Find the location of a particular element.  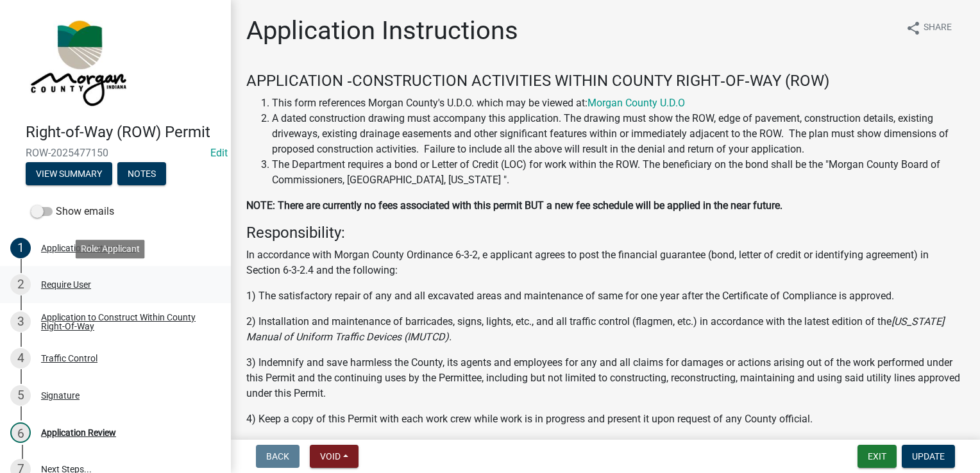

div: 2 is located at coordinates (21, 285).